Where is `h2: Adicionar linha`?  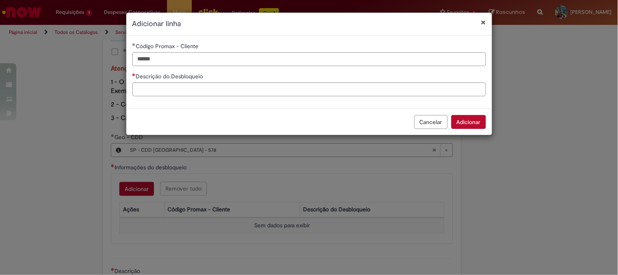 h2: Adicionar linha is located at coordinates (309, 24).